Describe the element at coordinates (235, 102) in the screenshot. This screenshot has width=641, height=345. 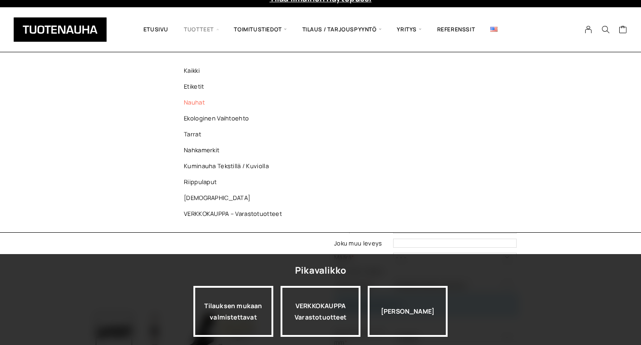
I see `a: Nauhat` at that location.